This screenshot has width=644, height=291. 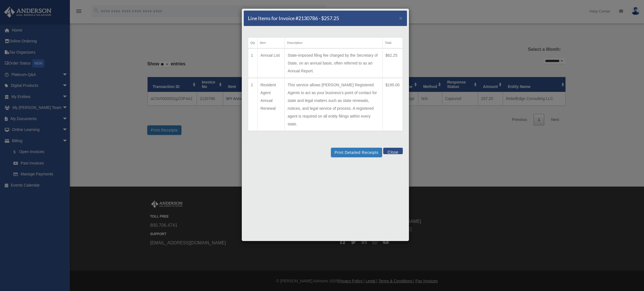 I want to click on th: Qty, so click(x=253, y=43).